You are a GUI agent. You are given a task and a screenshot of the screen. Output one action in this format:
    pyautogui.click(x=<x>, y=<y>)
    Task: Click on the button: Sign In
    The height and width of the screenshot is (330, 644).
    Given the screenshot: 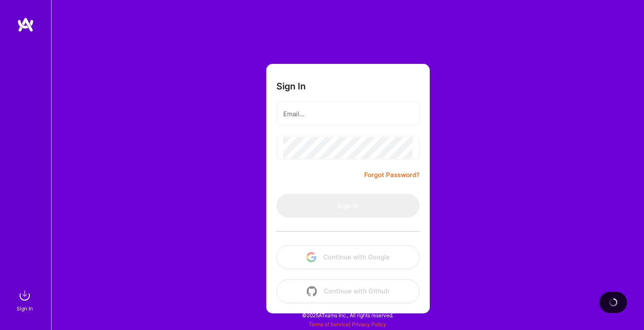 What is the action you would take?
    pyautogui.click(x=348, y=206)
    